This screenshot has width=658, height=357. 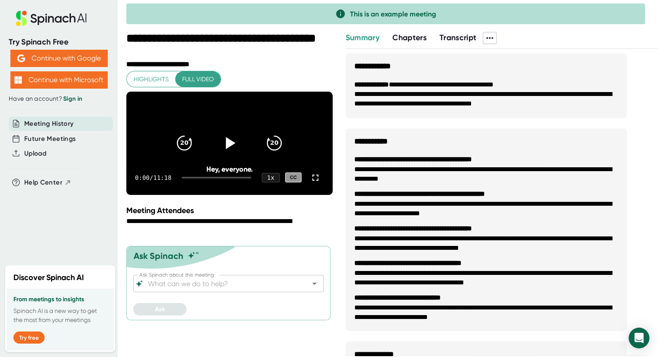 What do you see at coordinates (293, 177) in the screenshot?
I see `div: CC` at bounding box center [293, 177].